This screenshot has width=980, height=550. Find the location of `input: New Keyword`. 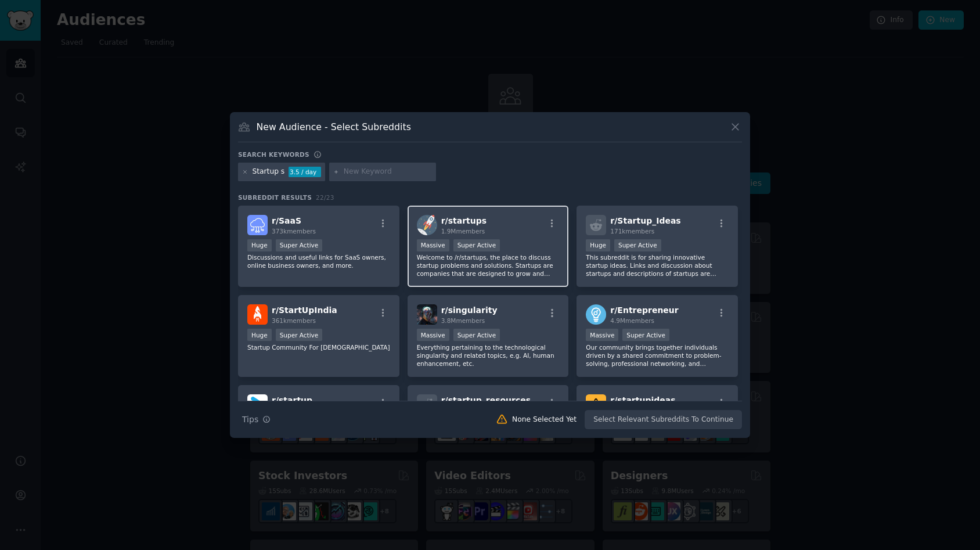

input: New Keyword is located at coordinates (388, 172).